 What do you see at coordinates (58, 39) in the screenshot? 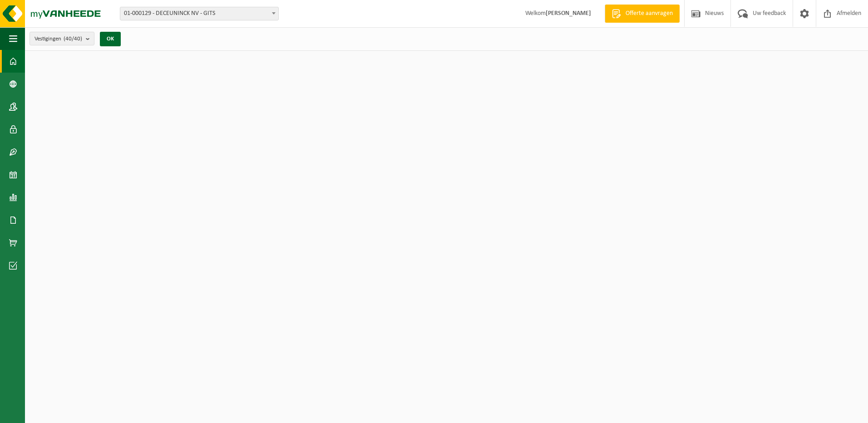
I see `span: Vestigingen` at bounding box center [58, 39].